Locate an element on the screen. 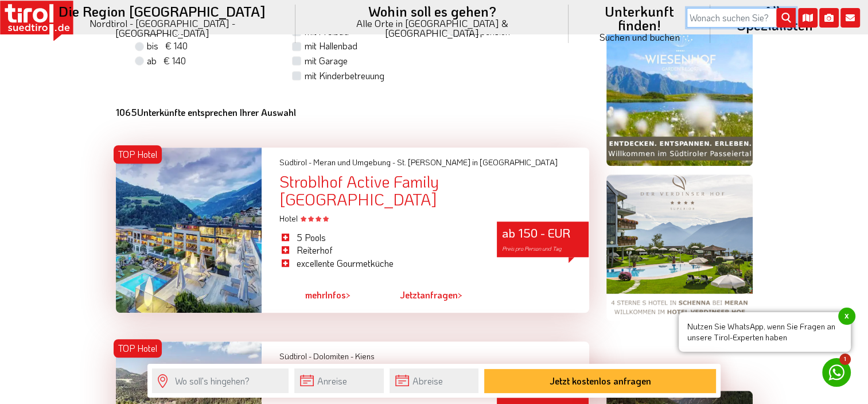  li: 5 Pools is located at coordinates (379, 238).